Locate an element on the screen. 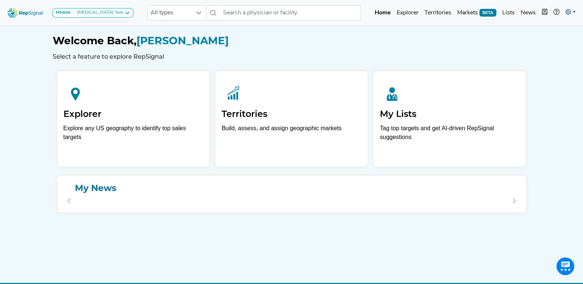  p: Tag top targets and get AI-driven RepSignal suggestions is located at coordinates (450, 135).